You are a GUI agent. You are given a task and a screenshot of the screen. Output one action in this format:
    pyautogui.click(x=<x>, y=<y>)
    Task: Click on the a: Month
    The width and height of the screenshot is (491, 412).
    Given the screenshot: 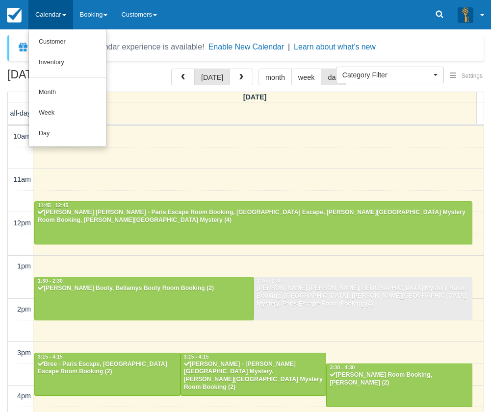 What is the action you would take?
    pyautogui.click(x=68, y=93)
    